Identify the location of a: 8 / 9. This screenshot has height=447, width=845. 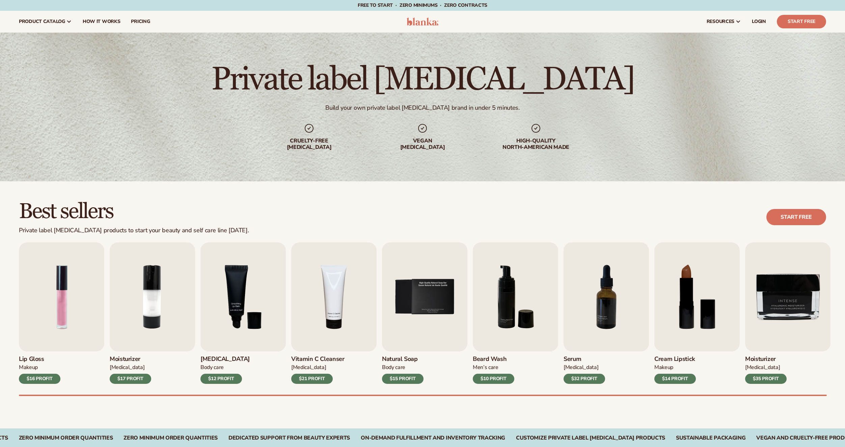
(697, 313).